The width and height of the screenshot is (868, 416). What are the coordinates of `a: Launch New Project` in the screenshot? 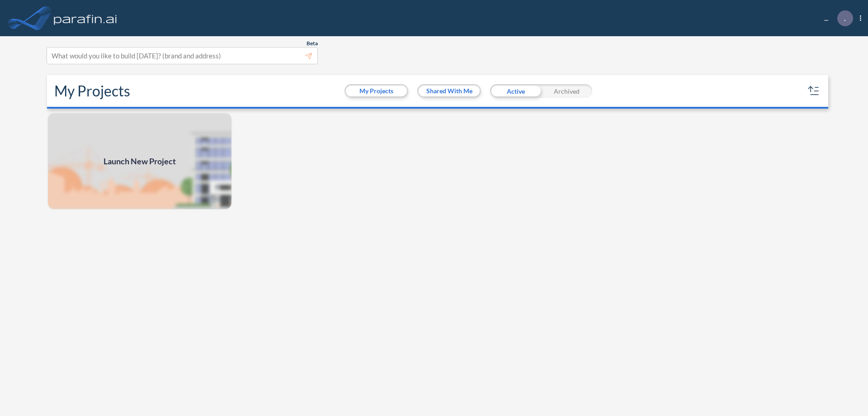 It's located at (140, 161).